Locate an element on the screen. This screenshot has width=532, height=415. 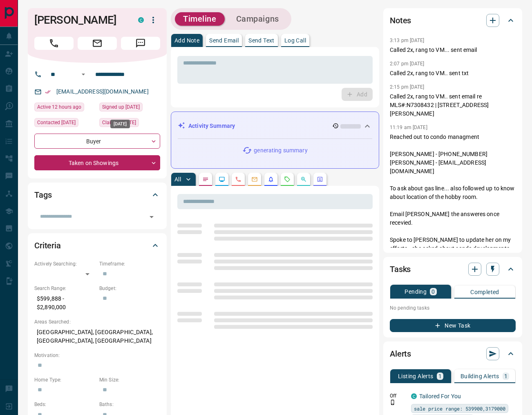
div: Buyer is located at coordinates (97, 141).